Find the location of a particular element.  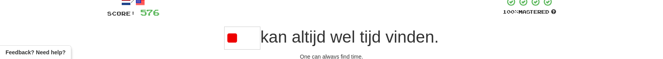

span: 100 % is located at coordinates (510, 12).